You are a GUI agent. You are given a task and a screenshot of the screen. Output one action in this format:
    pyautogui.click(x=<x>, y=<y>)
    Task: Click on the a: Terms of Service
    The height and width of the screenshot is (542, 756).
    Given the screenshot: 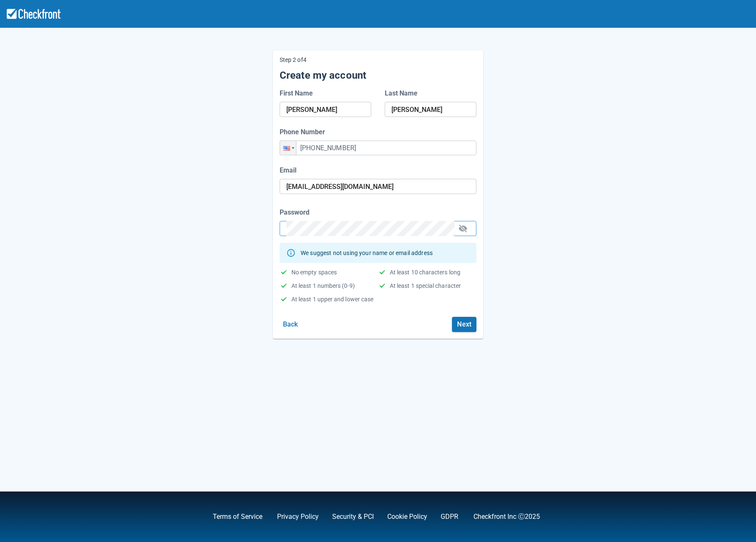 What is the action you would take?
    pyautogui.click(x=238, y=516)
    